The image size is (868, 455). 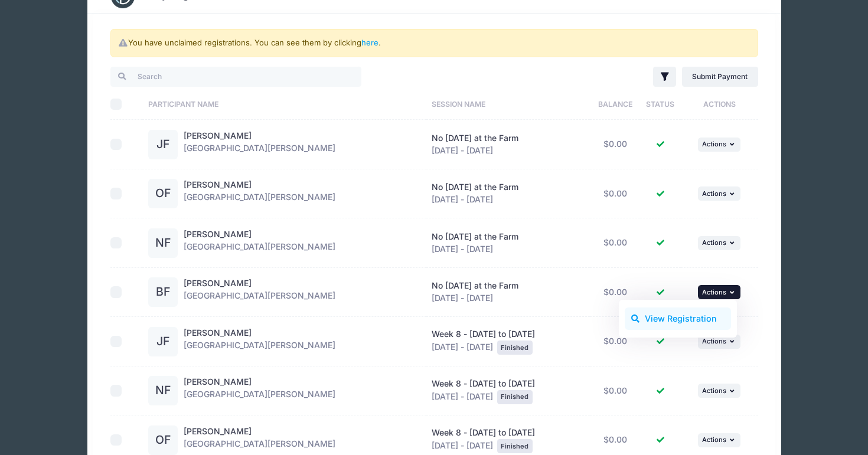 What do you see at coordinates (235, 77) in the screenshot?
I see `input: Search` at bounding box center [235, 77].